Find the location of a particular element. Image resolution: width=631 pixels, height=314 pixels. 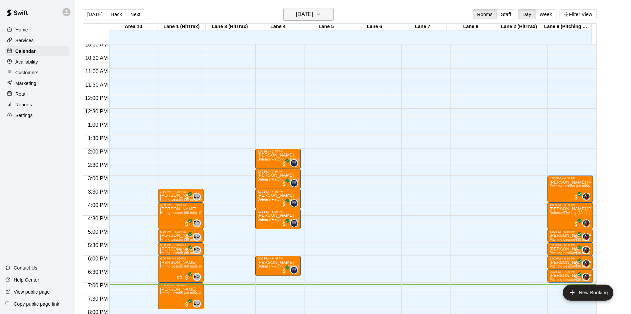

a: Retail is located at coordinates (37, 94).